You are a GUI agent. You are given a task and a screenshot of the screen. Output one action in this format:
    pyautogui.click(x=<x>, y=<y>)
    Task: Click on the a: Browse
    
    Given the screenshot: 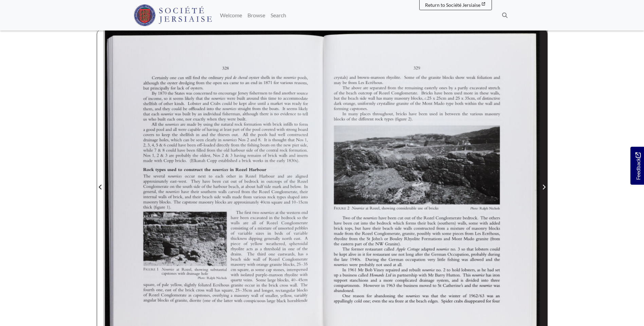 What is the action you would take?
    pyautogui.click(x=256, y=15)
    